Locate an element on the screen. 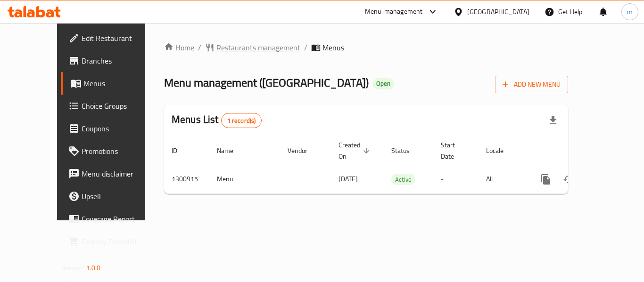 This screenshot has width=644, height=282. nav: breadcrumb is located at coordinates (366, 48).